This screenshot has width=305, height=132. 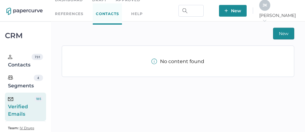 What do you see at coordinates (69, 14) in the screenshot?
I see `a: References` at bounding box center [69, 14].